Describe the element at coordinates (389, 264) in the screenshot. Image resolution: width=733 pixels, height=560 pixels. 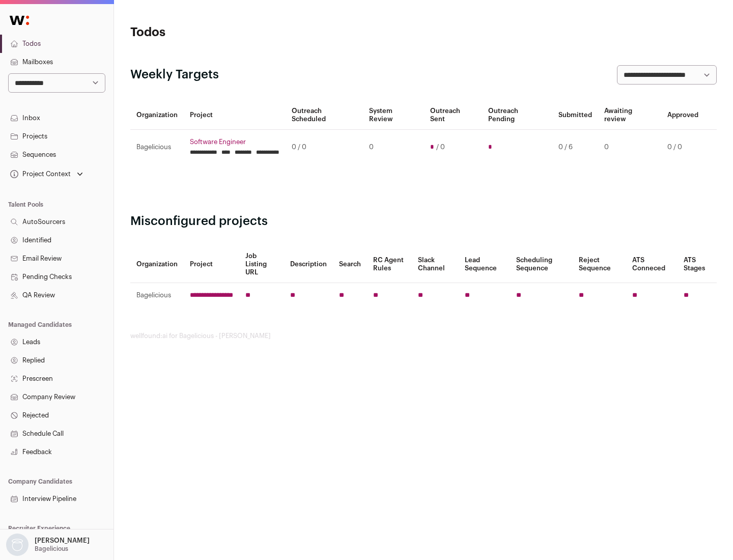
I see `th: RC Agent Rules` at that location.